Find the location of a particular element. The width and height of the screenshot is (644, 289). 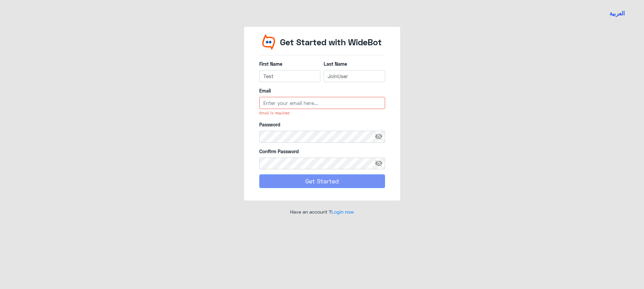

small: Email is required is located at coordinates (274, 113).